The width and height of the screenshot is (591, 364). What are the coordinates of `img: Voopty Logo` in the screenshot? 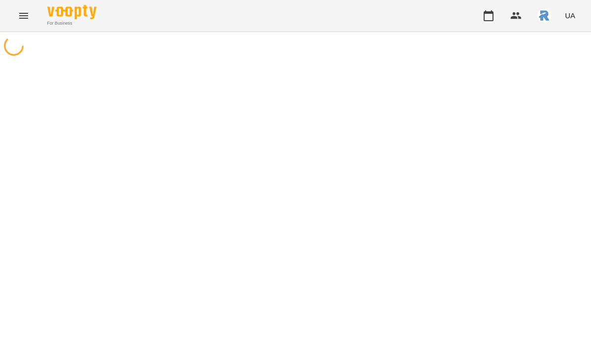 It's located at (72, 12).